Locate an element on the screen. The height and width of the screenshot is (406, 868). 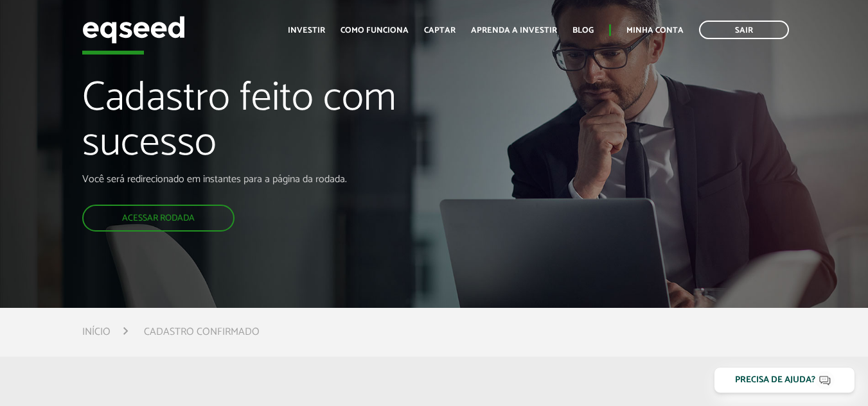
a: Início is located at coordinates (97, 333).